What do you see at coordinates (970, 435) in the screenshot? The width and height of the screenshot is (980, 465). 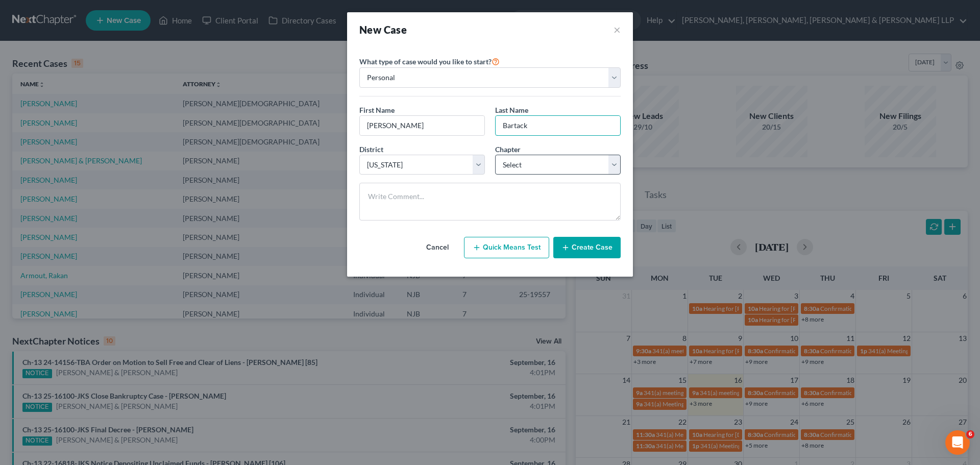 I see `span: 6` at bounding box center [970, 435].